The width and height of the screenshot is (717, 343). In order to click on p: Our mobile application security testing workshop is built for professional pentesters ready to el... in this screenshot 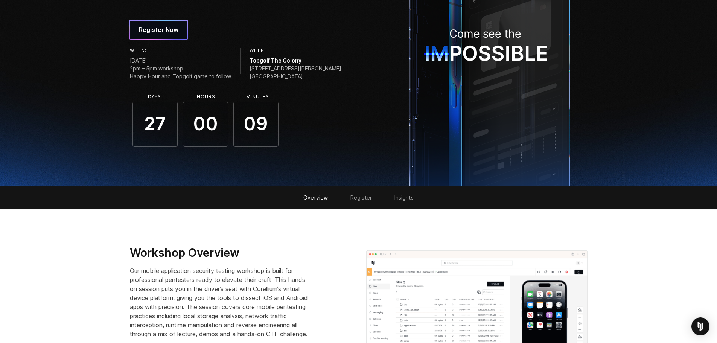, I will do `click(222, 302)`.